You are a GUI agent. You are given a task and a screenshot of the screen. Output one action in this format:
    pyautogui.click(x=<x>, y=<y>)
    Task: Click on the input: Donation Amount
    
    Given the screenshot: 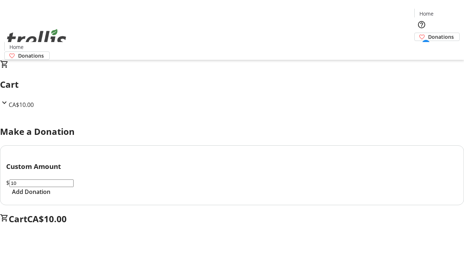 What is the action you would take?
    pyautogui.click(x=41, y=183)
    